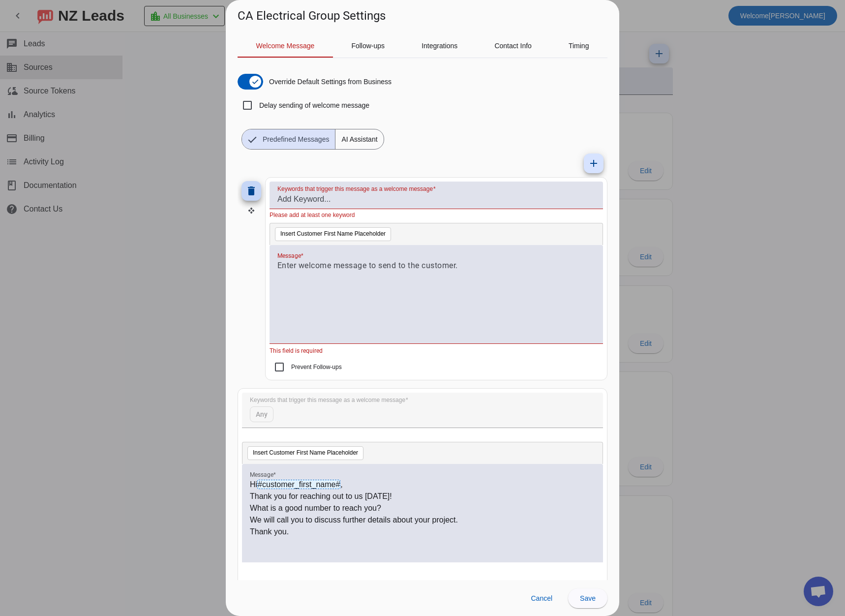 This screenshot has width=845, height=616. What do you see at coordinates (314, 105) in the screenshot?
I see `label: Delay sending of welcome message` at bounding box center [314, 105].